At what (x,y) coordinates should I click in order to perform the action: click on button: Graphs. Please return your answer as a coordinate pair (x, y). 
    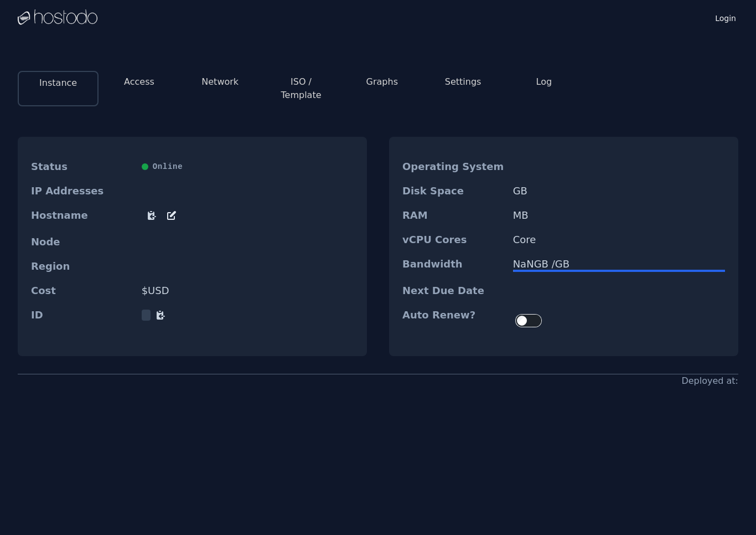
    Looking at the image, I should click on (382, 82).